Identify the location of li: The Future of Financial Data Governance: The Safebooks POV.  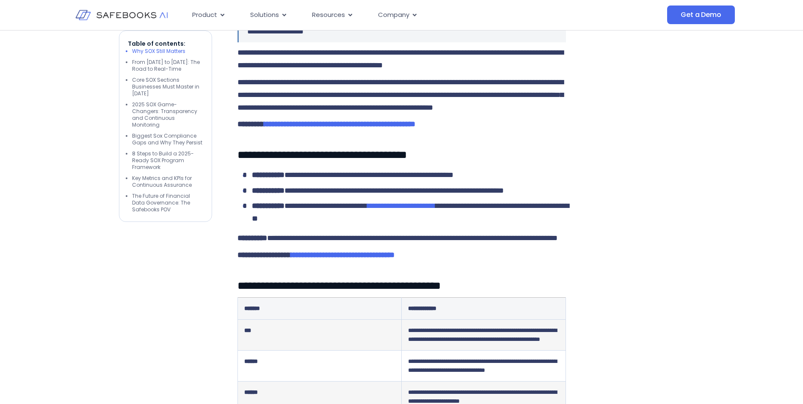
(168, 203).